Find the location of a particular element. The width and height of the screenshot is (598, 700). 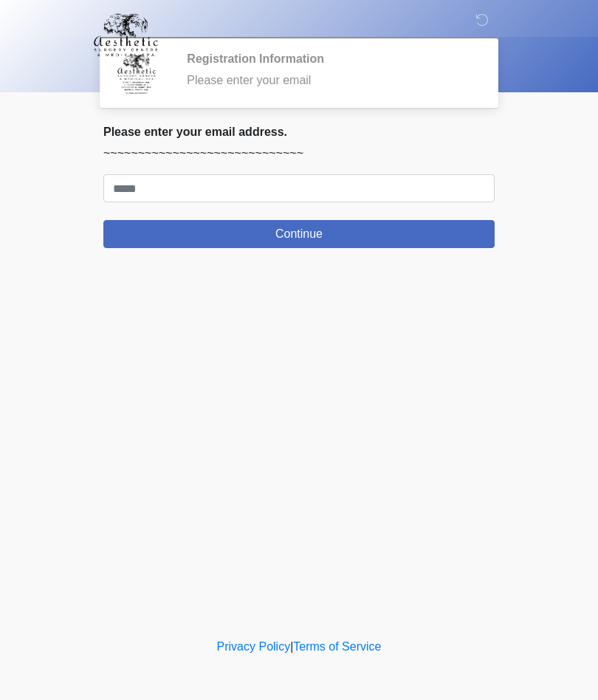

a: Privacy Policy is located at coordinates (254, 646).